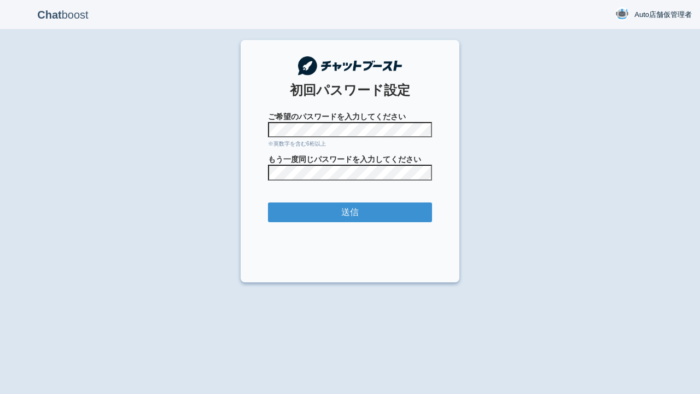 The height and width of the screenshot is (394, 700). What do you see at coordinates (350, 212) in the screenshot?
I see `input: 送信` at bounding box center [350, 212].